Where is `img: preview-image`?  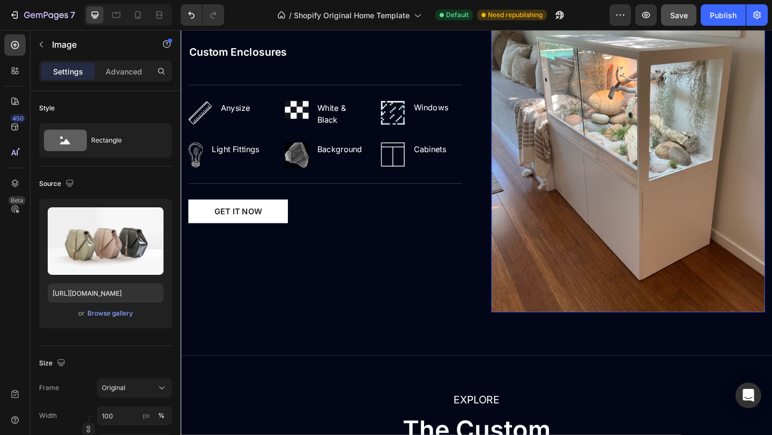 img: preview-image is located at coordinates (106, 241).